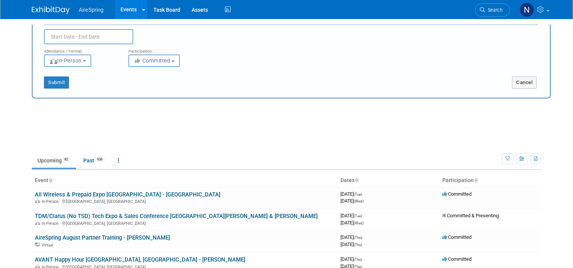 This screenshot has height=268, width=573. I want to click on img: Virtual Event, so click(37, 245).